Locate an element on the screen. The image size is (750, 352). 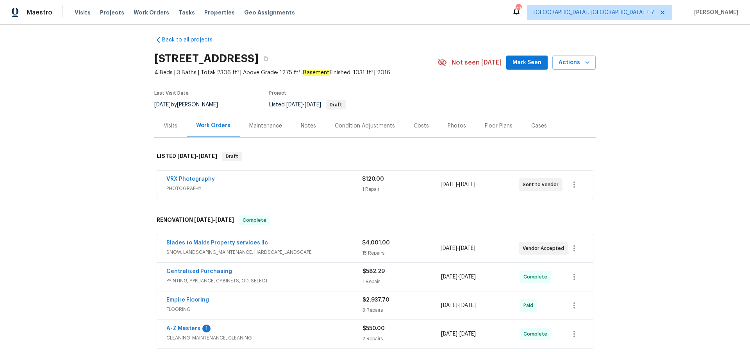
div: 41 is located at coordinates (518, 9).